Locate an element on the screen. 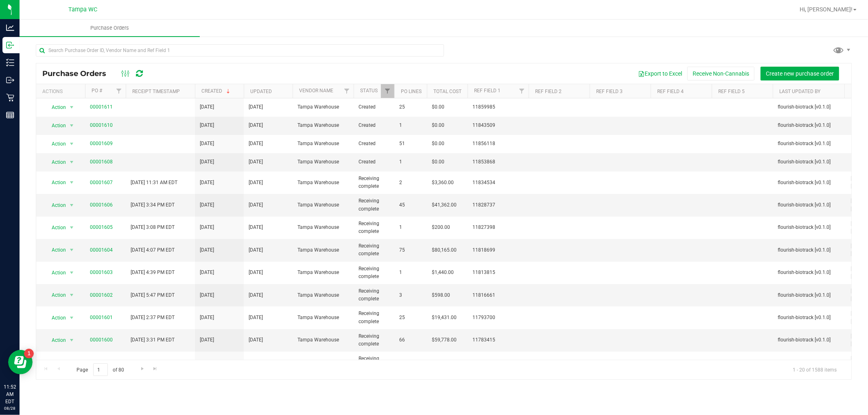  a: 00001606 is located at coordinates (102, 205).